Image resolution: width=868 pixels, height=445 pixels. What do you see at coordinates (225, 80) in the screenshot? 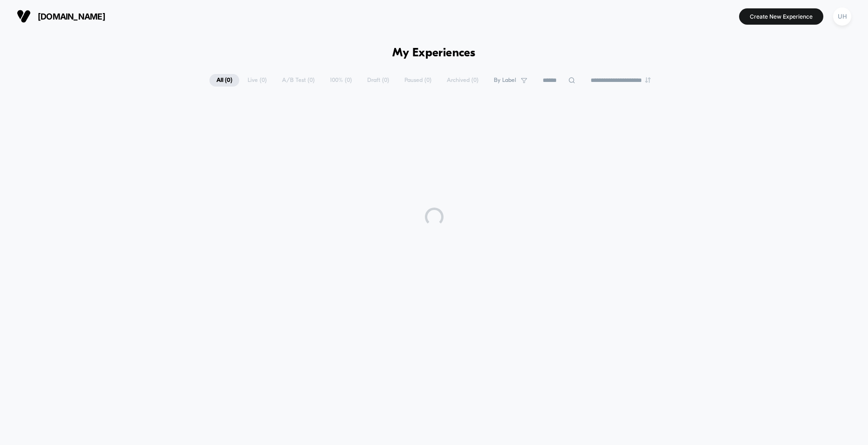
I see `span: All ( 0 )` at bounding box center [225, 80].